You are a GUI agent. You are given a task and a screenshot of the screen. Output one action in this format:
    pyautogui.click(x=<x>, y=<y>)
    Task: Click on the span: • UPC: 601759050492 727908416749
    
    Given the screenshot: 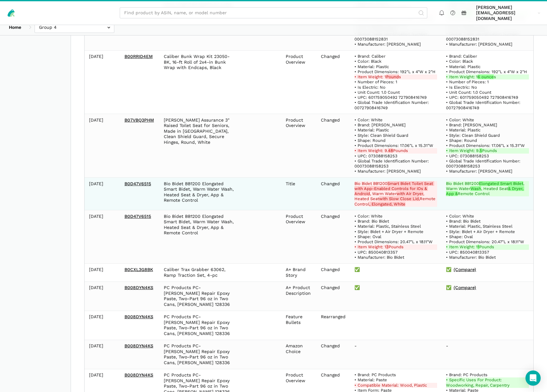 What is the action you would take?
    pyautogui.click(x=391, y=97)
    